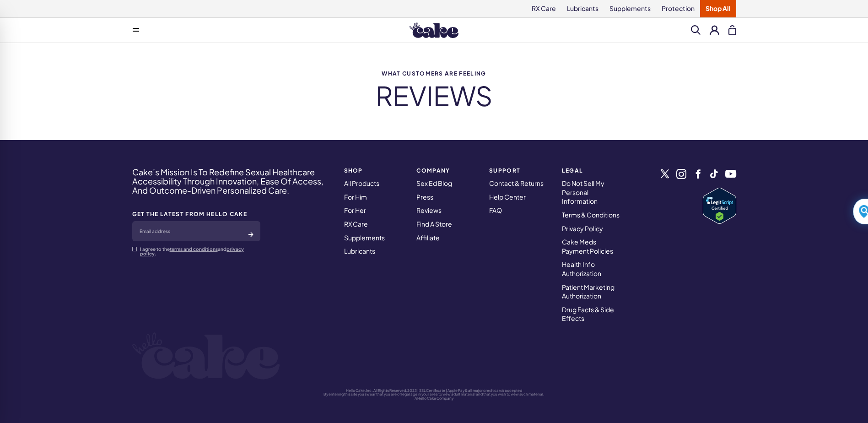  Describe the element at coordinates (206, 356) in the screenshot. I see `img: logo-white` at that location.